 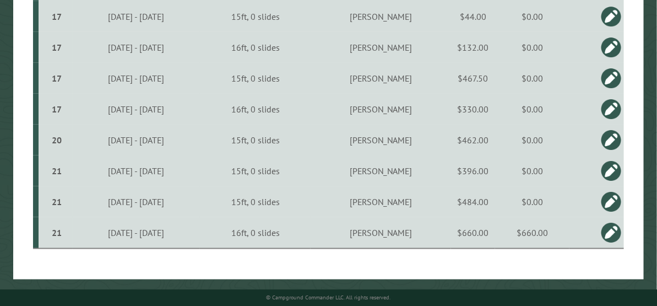 What do you see at coordinates (57, 140) in the screenshot?
I see `div: 20` at bounding box center [57, 140].